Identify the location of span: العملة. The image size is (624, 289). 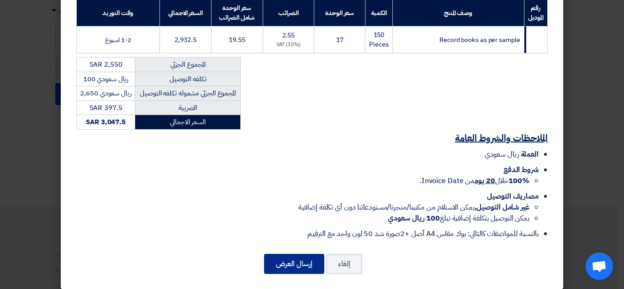
(529, 154).